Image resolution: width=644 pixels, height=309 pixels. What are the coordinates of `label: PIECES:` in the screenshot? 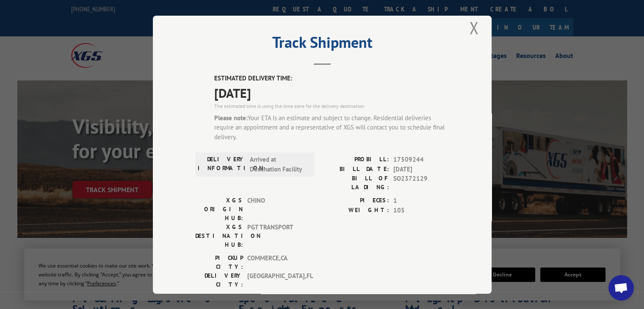 It's located at (355, 201).